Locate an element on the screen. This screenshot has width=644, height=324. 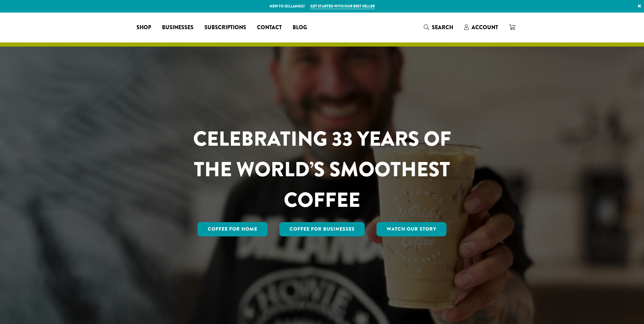
span: Account is located at coordinates (485, 27).